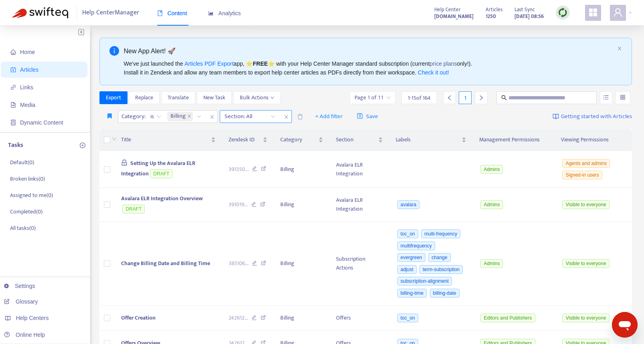 The height and width of the screenshot is (344, 644). I want to click on a: Check it out!, so click(433, 72).